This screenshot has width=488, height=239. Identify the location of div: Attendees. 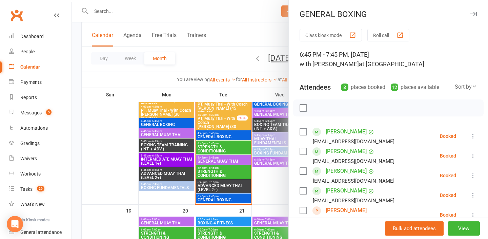
(315, 87).